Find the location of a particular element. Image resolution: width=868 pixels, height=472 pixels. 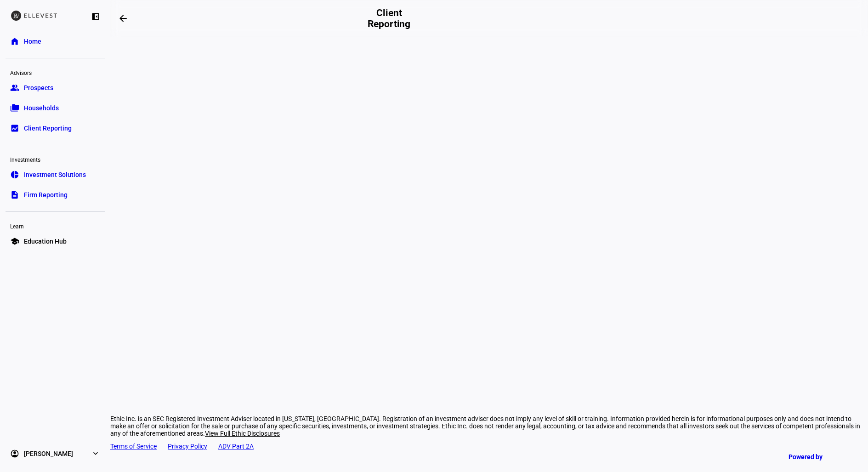

span: Households is located at coordinates (41, 108).